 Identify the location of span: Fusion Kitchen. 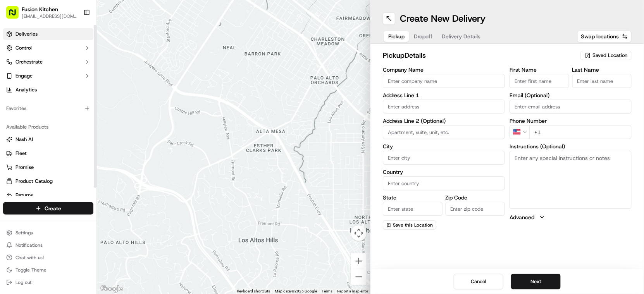
(40, 10).